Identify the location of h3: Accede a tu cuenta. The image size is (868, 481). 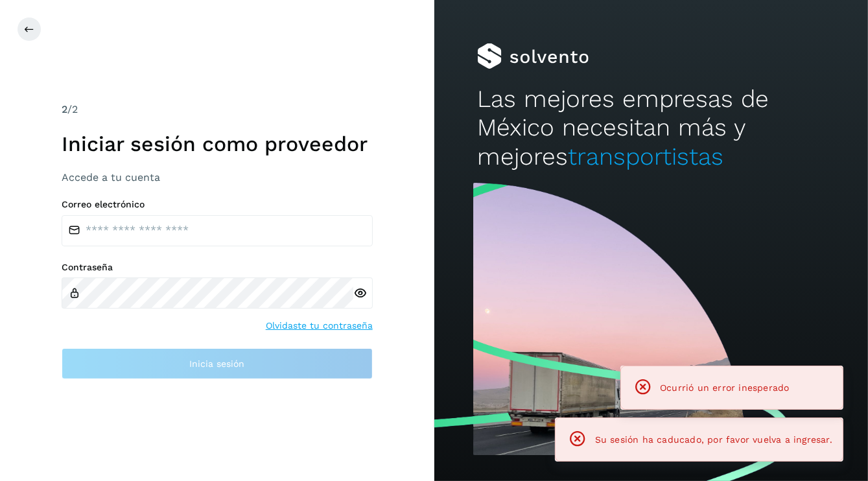
(217, 177).